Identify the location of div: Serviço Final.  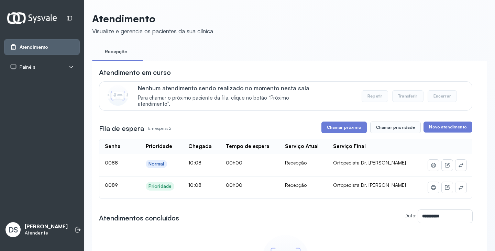
(349, 147).